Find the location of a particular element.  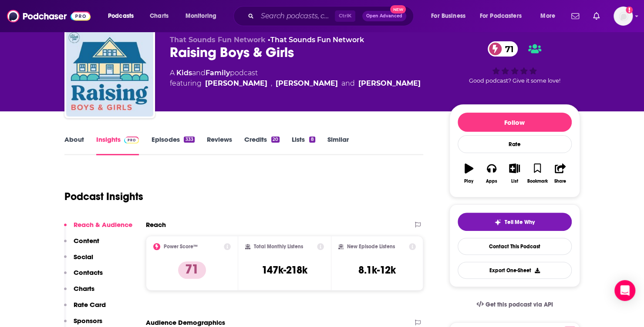

h1: Podcast Insights is located at coordinates (104, 197).